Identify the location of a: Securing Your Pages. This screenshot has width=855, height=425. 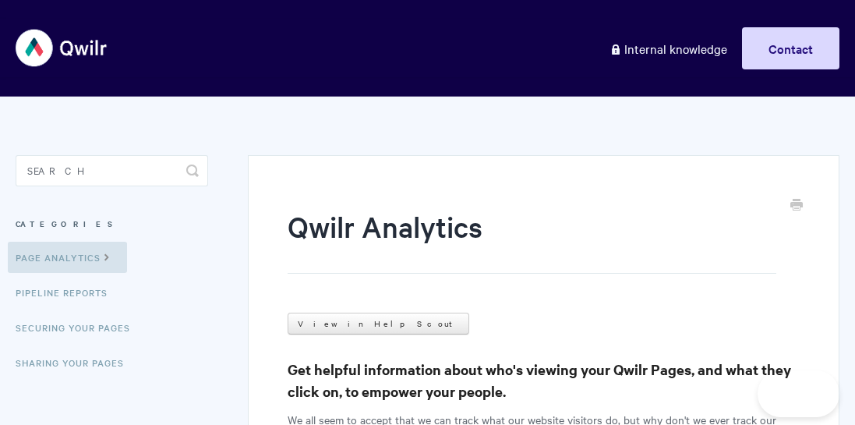
(79, 327).